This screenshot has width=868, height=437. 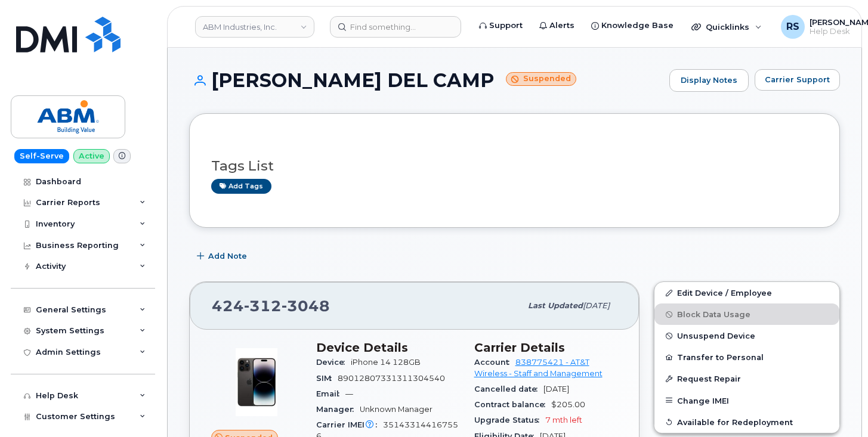 I want to click on span: $205.00, so click(x=568, y=405).